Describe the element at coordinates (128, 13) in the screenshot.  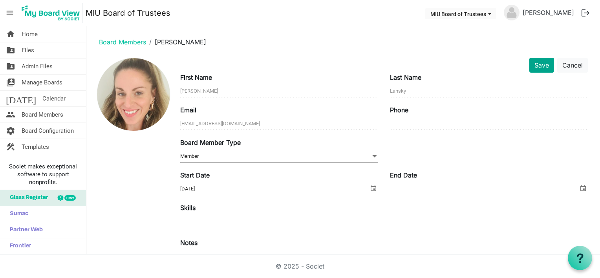
I see `a: MIU Board of Trustees` at that location.